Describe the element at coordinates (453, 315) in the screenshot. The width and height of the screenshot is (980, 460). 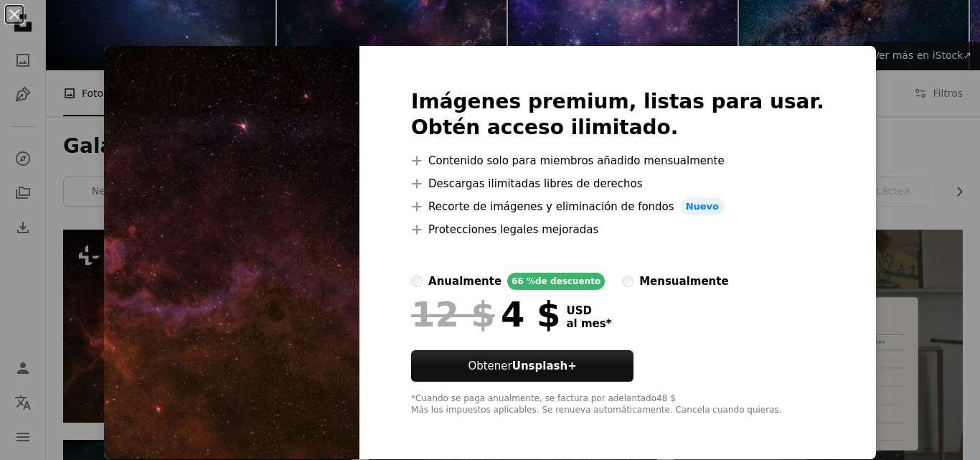
I see `span: 12 $` at that location.